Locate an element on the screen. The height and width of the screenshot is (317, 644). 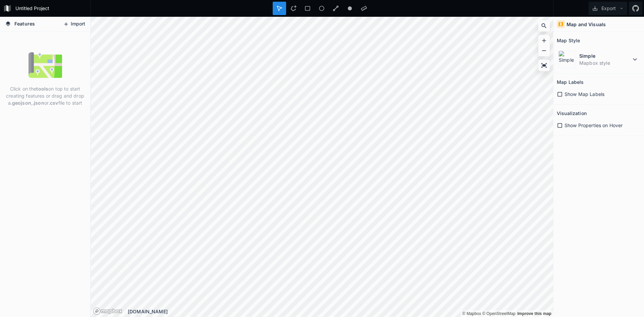
dd: Mapbox style is located at coordinates (605, 63).